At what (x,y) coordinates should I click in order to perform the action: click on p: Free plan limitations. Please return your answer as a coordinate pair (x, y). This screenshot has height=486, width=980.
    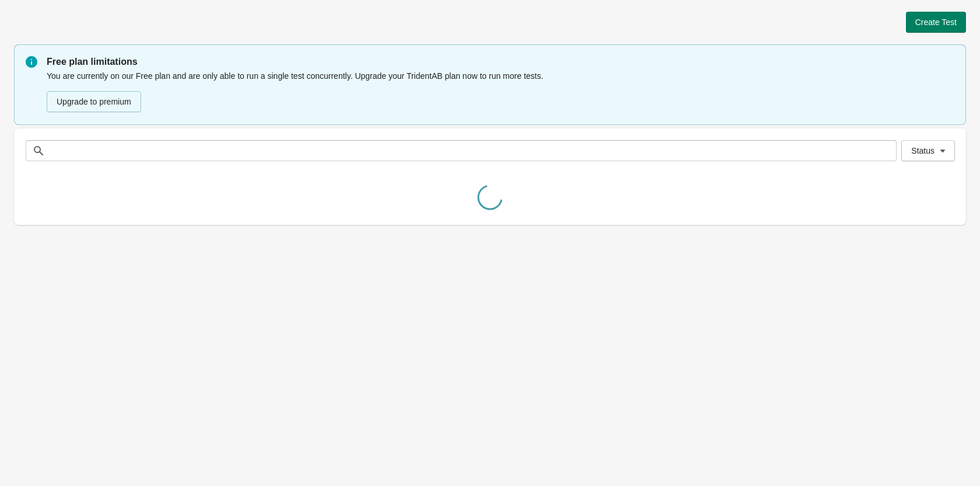
    Looking at the image, I should click on (500, 62).